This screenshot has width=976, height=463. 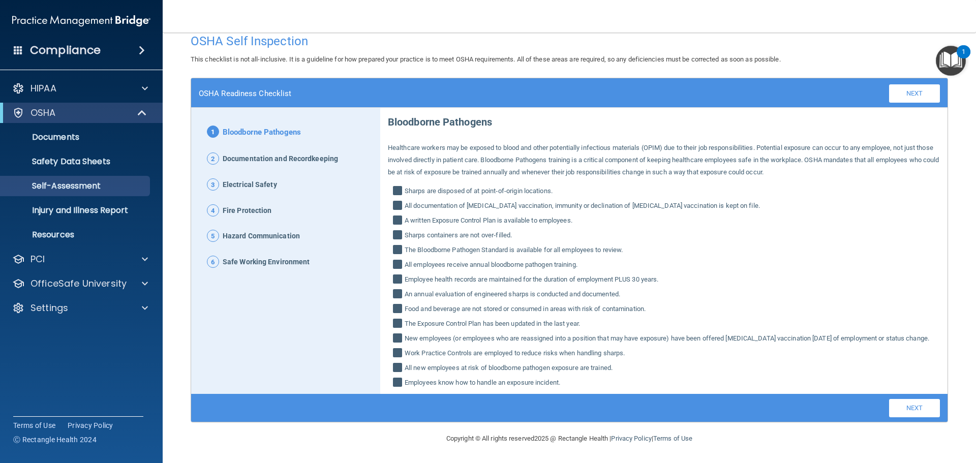 I want to click on span: The Bloodborne Pathogen Standard is available for all employees to review., so click(x=513, y=250).